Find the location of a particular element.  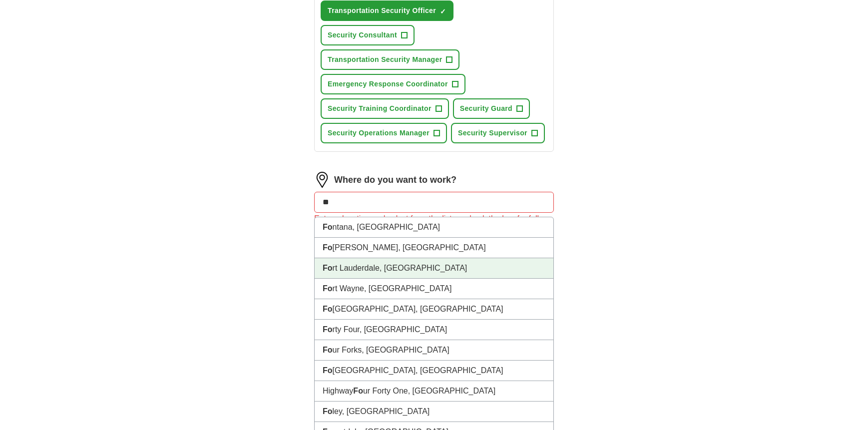

span: Security Operations Manager is located at coordinates (378, 133).